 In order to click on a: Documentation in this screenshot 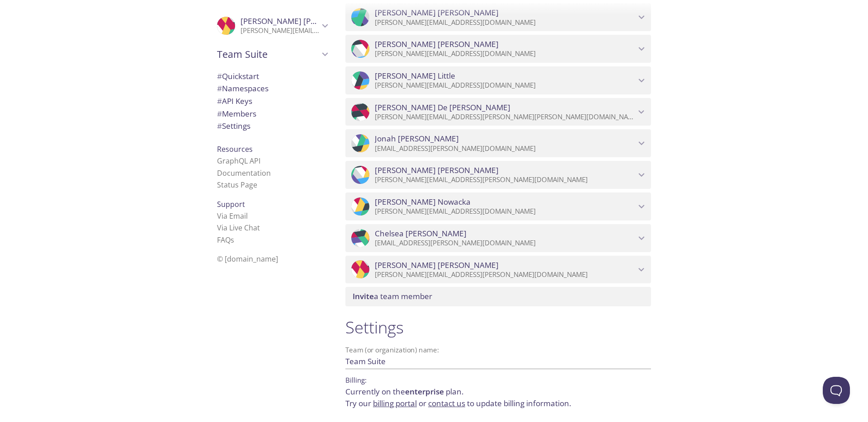, I will do `click(243, 173)`.